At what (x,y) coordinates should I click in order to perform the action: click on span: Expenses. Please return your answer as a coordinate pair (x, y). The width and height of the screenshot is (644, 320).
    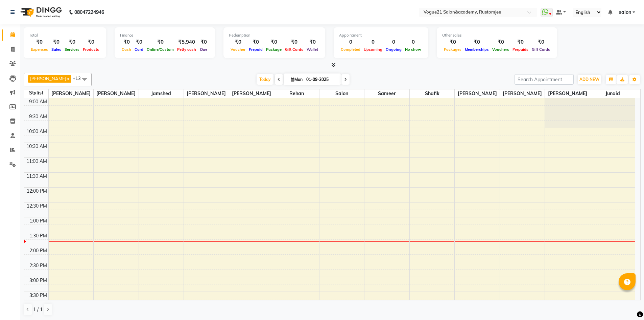
    Looking at the image, I should click on (39, 49).